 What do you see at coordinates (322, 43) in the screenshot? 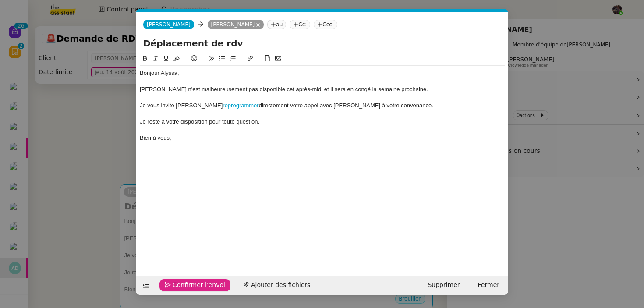
I see `input: Subject` at bounding box center [322, 43].